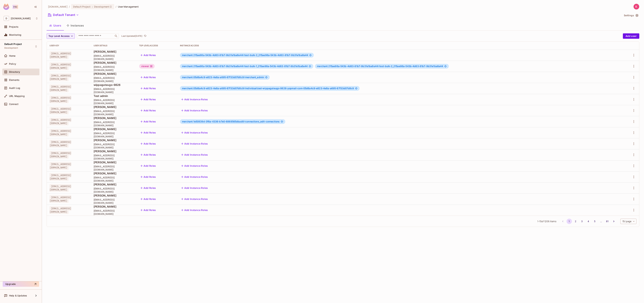 This screenshot has width=644, height=303. What do you see at coordinates (547, 221) in the screenshot?
I see `span: 1 - 15 of 1206 items` at bounding box center [547, 221].